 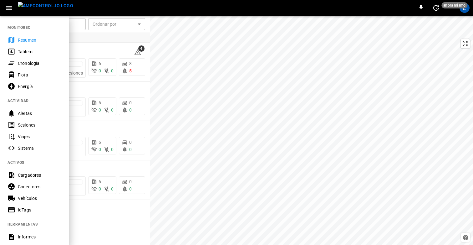 What do you see at coordinates (39, 210) in the screenshot?
I see `div: IdTags` at bounding box center [39, 210].